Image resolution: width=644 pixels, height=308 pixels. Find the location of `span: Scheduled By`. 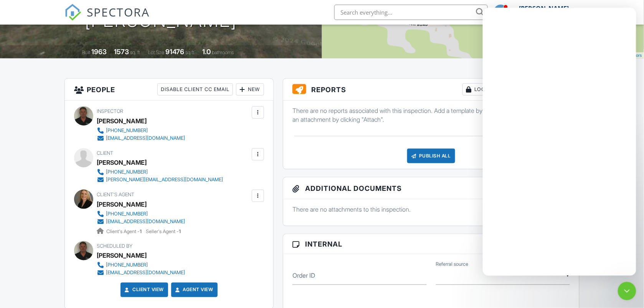

span: Scheduled By is located at coordinates (114, 246).